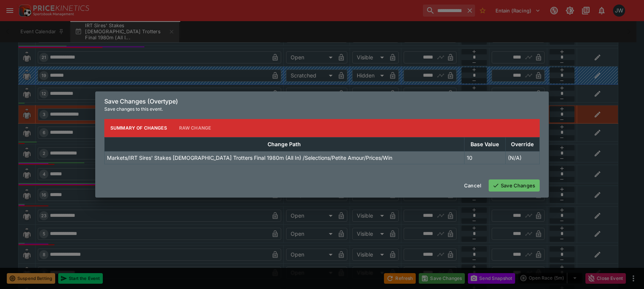 Image resolution: width=644 pixels, height=289 pixels. What do you see at coordinates (195, 128) in the screenshot?
I see `button: Raw Change` at bounding box center [195, 128].